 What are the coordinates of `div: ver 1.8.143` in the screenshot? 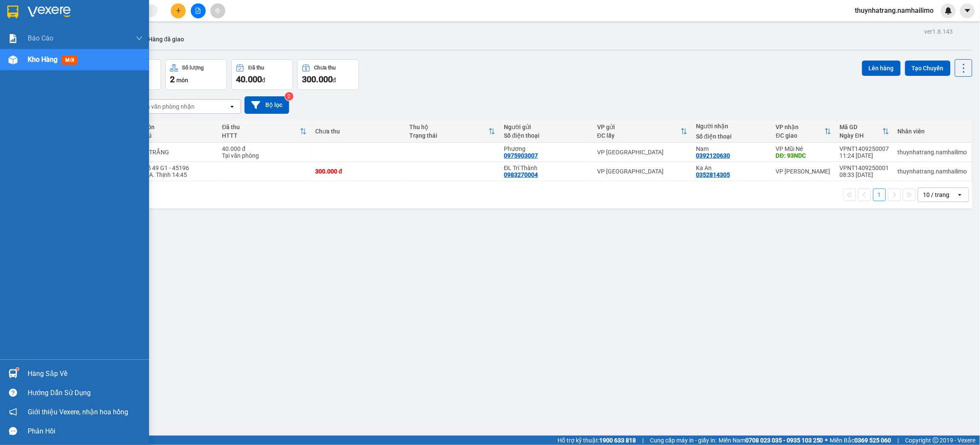 It's located at (938, 31).